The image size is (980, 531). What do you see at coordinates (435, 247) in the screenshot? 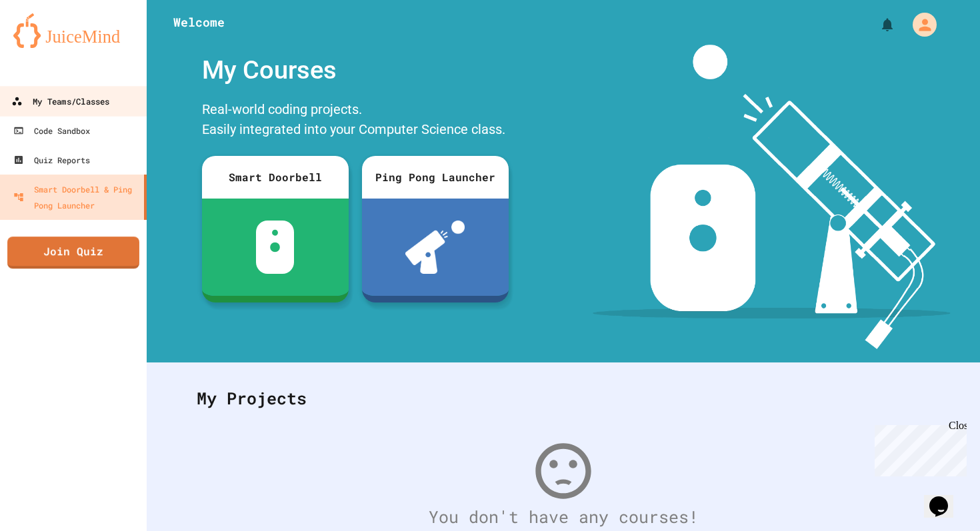
I see `img: ppl-with-ball.png` at bounding box center [435, 247].